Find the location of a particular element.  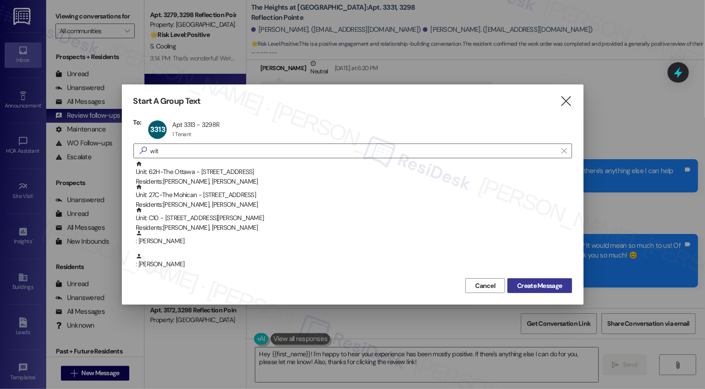

button: Clear text is located at coordinates (564, 151).